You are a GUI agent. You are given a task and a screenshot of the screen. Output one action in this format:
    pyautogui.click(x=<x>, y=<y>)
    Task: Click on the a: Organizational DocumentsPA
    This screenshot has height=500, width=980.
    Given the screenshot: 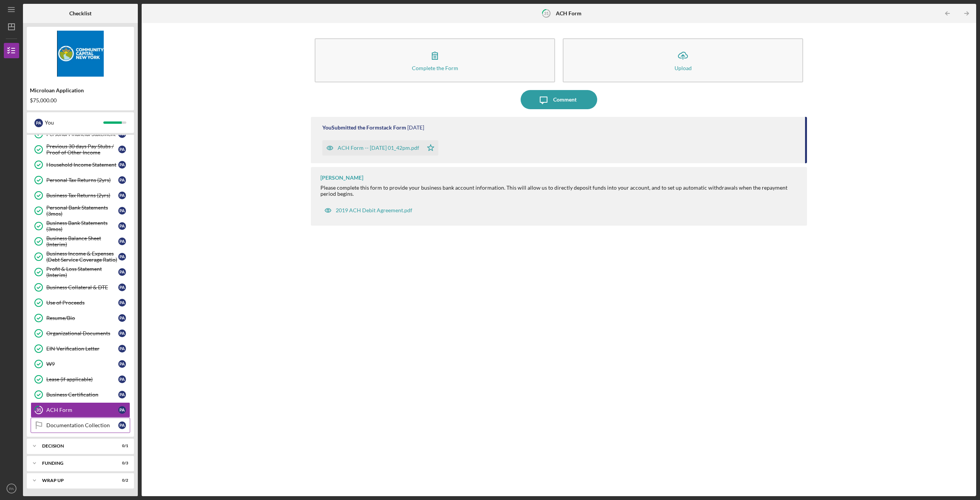 What is the action you would take?
    pyautogui.click(x=80, y=333)
    